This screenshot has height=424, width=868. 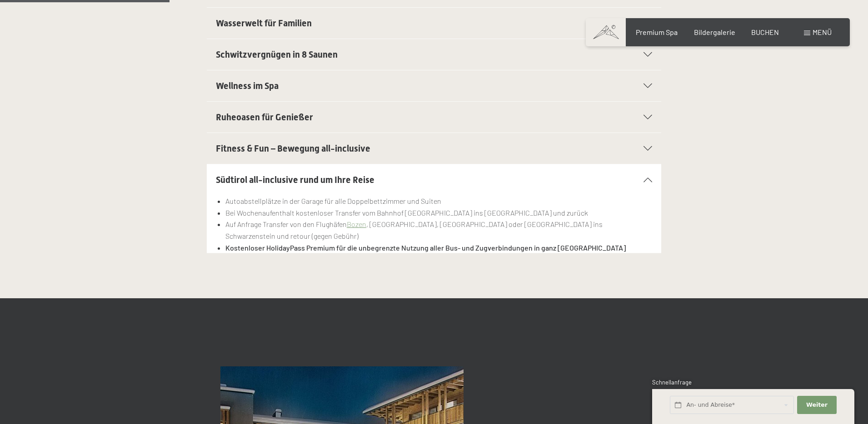 I want to click on span: BUCHEN, so click(x=765, y=32).